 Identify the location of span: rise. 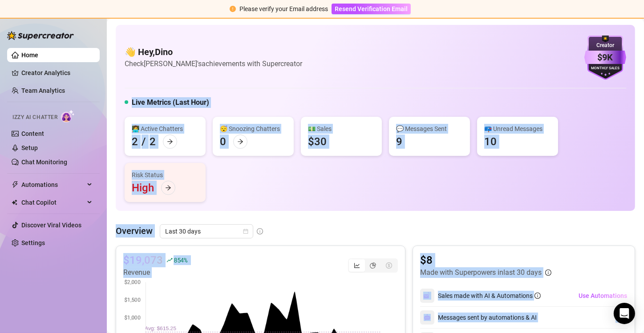
(170, 261).